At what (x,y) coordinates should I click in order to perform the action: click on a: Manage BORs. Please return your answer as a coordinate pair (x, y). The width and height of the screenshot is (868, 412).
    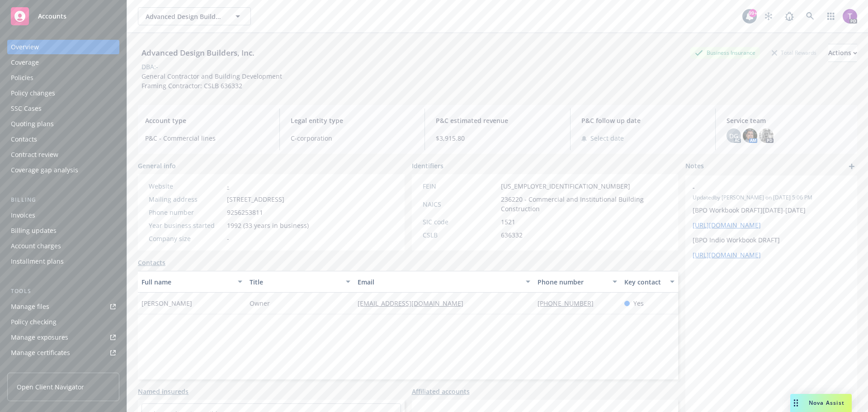
    Looking at the image, I should click on (63, 368).